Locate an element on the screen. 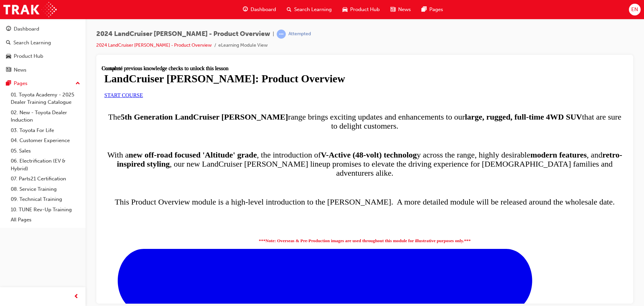 This screenshot has height=306, width=644. a: START COURSE is located at coordinates (22, 29).